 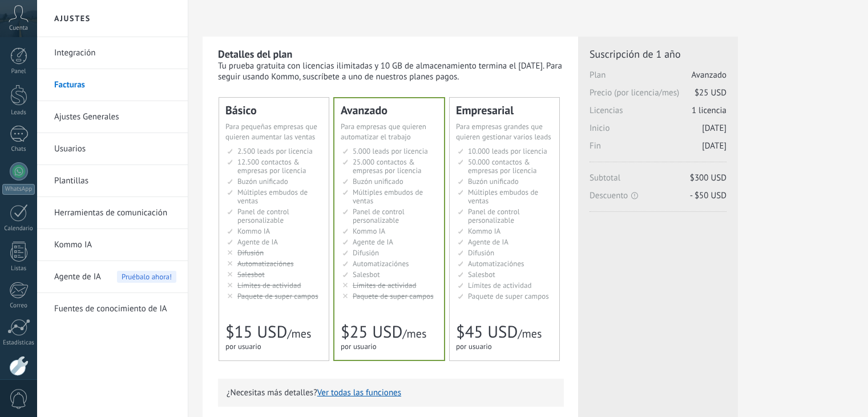 I want to click on div: Listas, so click(x=19, y=269).